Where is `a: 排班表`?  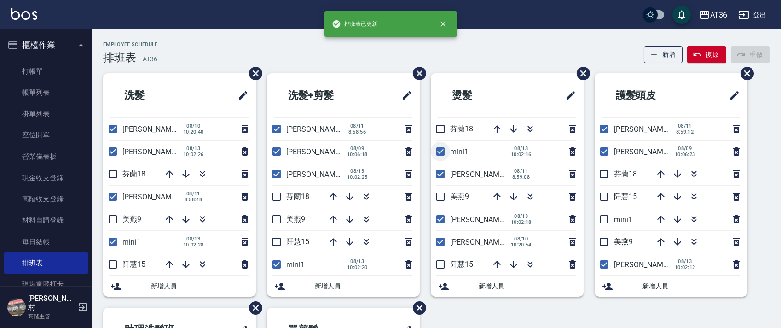 a: 排班表 is located at coordinates (46, 263).